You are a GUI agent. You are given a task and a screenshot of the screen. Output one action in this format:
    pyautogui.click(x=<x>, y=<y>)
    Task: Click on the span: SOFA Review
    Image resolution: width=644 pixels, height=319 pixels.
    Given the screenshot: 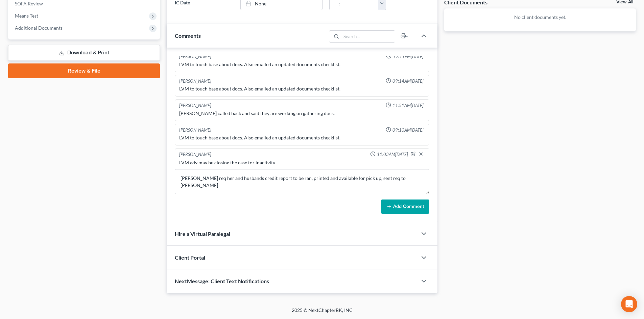 What is the action you would take?
    pyautogui.click(x=29, y=4)
    